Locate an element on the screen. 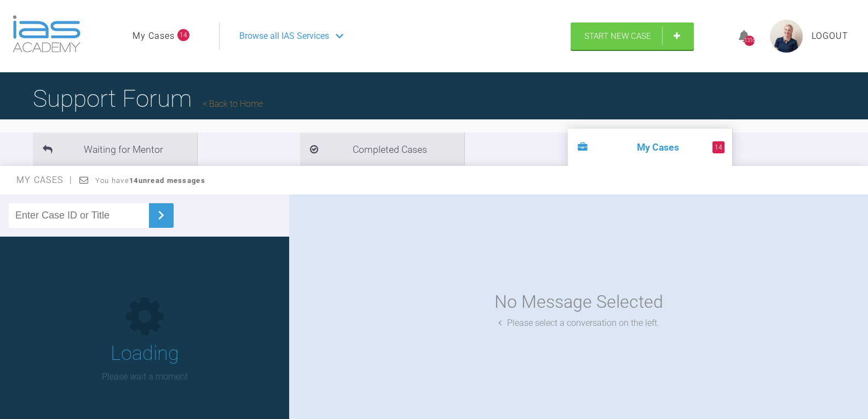  a: Start New Case is located at coordinates (632, 37).